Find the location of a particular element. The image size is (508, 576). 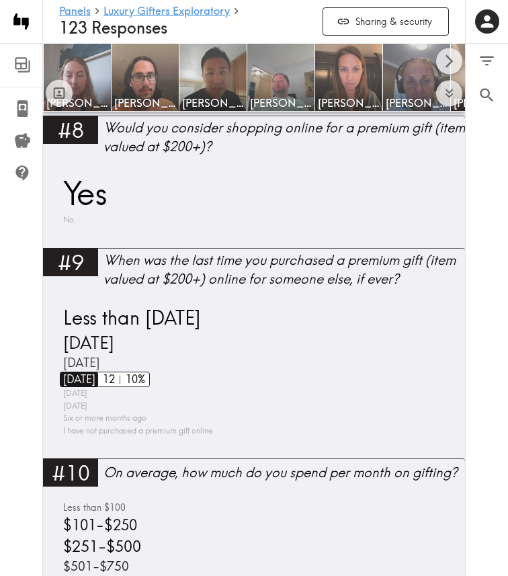

span: Search is located at coordinates (487, 95).